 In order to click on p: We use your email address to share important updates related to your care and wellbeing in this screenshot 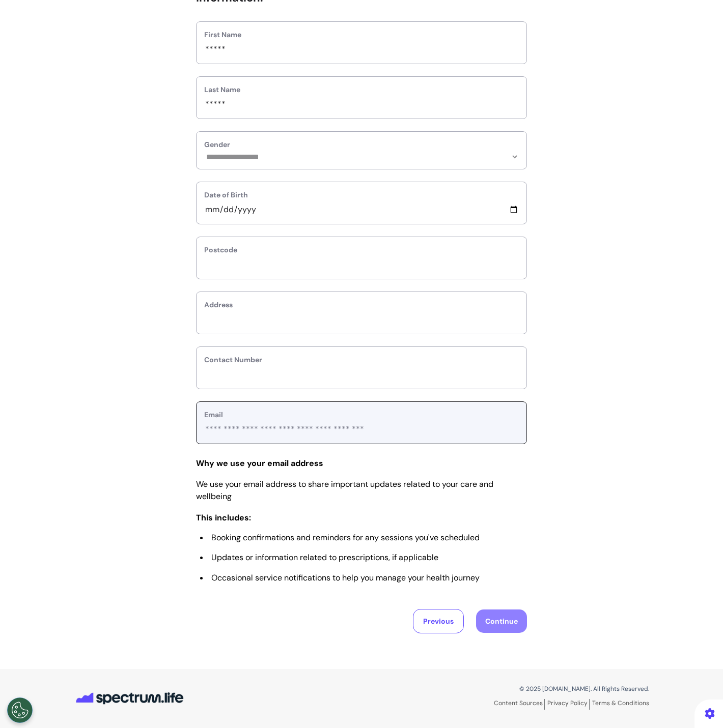, I will do `click(362, 491)`.